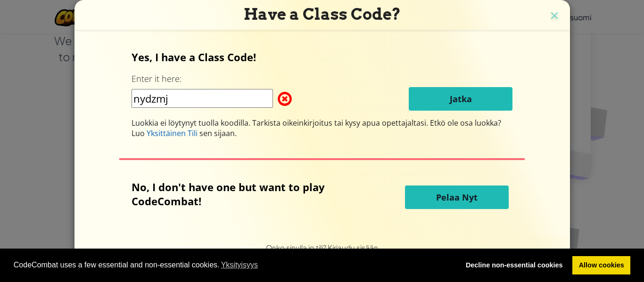 This screenshot has height=282, width=644. Describe the element at coordinates (457, 198) in the screenshot. I see `span: Pelaa Nyt` at that location.